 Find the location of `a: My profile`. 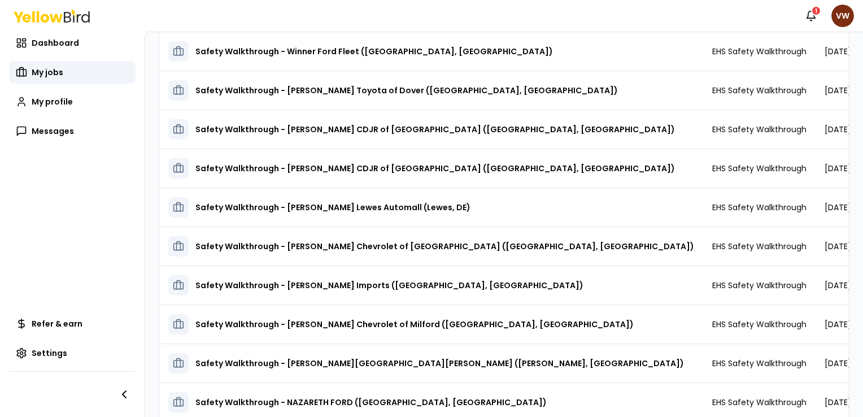

a: My profile is located at coordinates (72, 102).